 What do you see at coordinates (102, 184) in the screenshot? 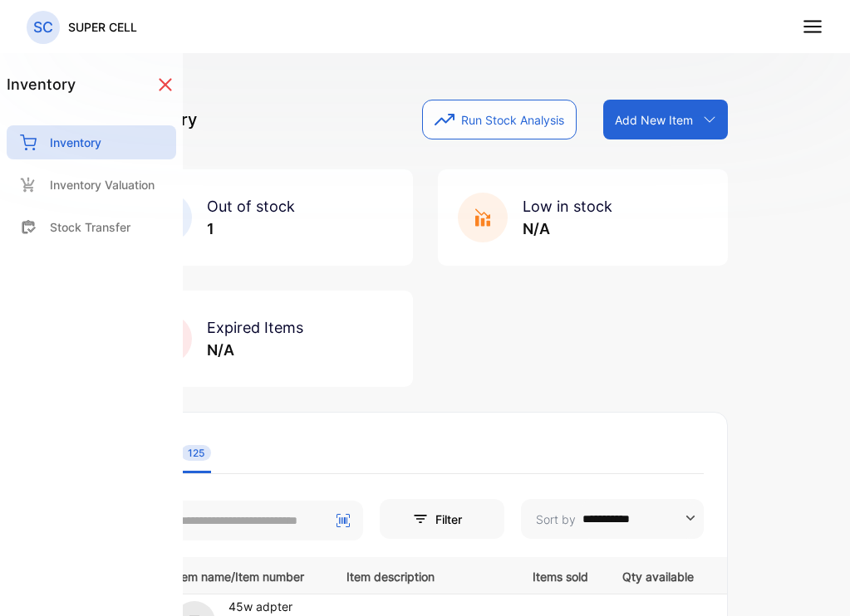
I see `p: Inventory Valuation` at bounding box center [102, 184].